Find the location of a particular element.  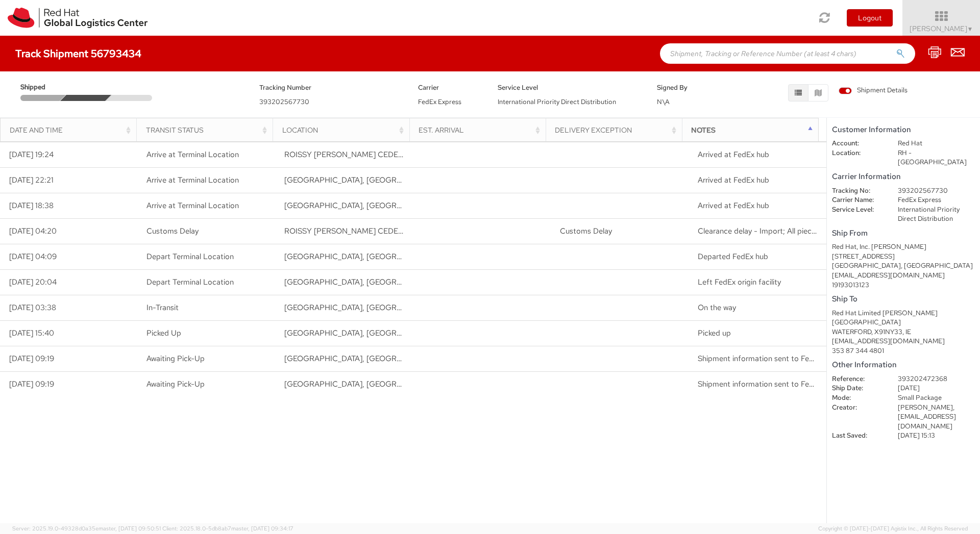

h5: Tracking Number is located at coordinates (331, 88).